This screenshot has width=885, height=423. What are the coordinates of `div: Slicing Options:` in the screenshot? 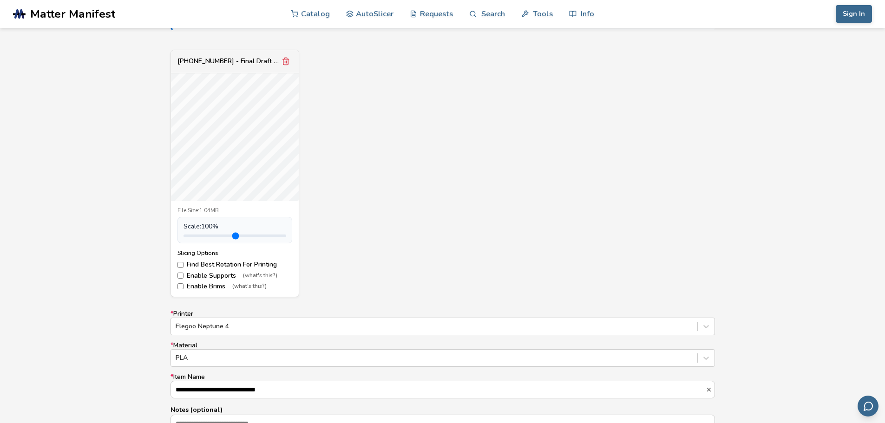 It's located at (235, 253).